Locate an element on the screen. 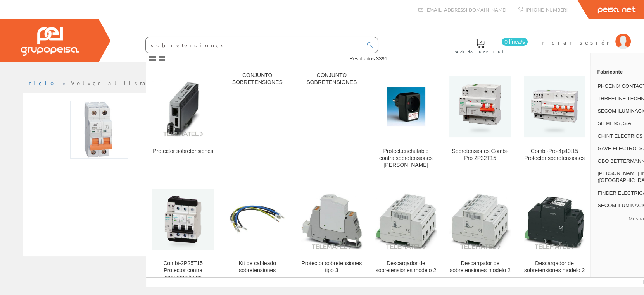 This screenshot has height=295, width=644. div: Protector sobretensiones is located at coordinates (183, 152).